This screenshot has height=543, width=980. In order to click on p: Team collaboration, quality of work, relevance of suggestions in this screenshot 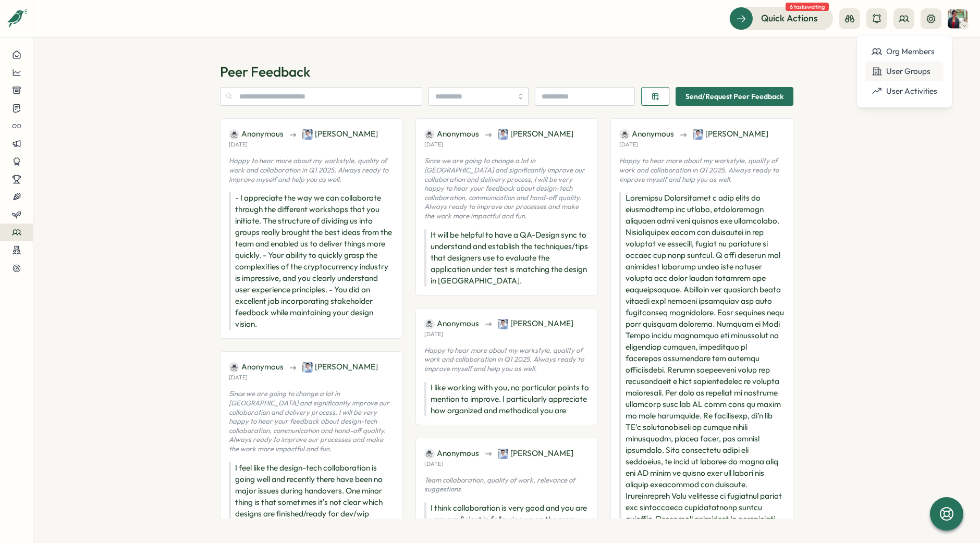, I will do `click(507, 485)`.